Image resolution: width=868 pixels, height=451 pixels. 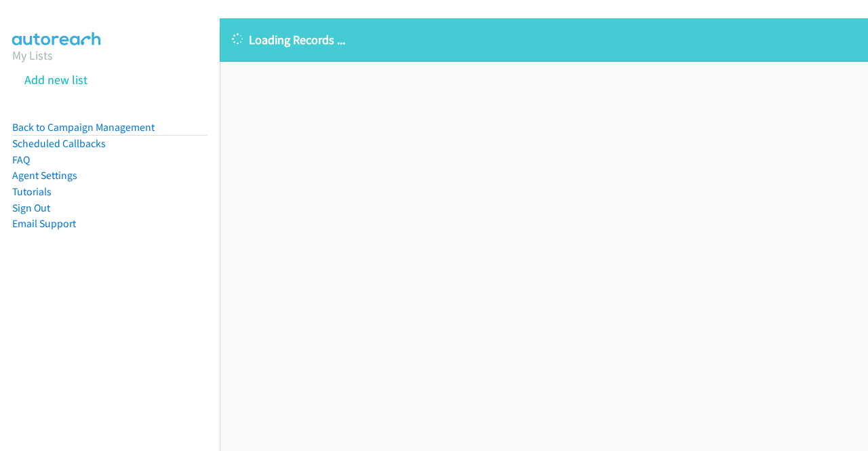 I want to click on a: Agent Settings, so click(x=45, y=175).